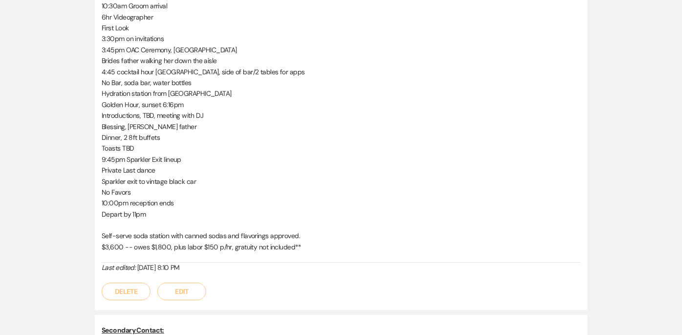 Image resolution: width=682 pixels, height=335 pixels. What do you see at coordinates (341, 83) in the screenshot?
I see `p: No Bar, soda bar, water bottles` at bounding box center [341, 83].